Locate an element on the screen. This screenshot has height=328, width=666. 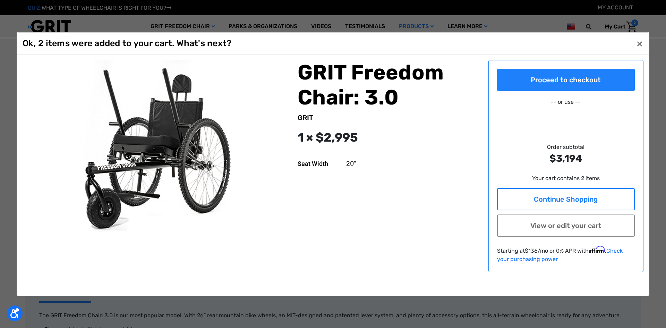
div: Order subtotal is located at coordinates (566, 154).